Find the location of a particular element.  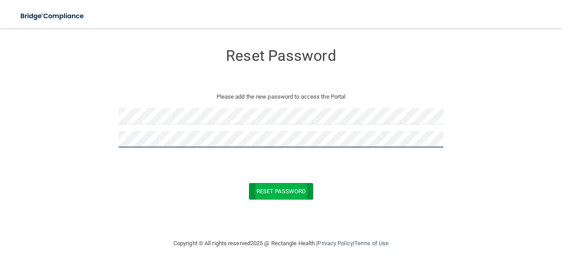

h3: Reset Password is located at coordinates (281, 56).